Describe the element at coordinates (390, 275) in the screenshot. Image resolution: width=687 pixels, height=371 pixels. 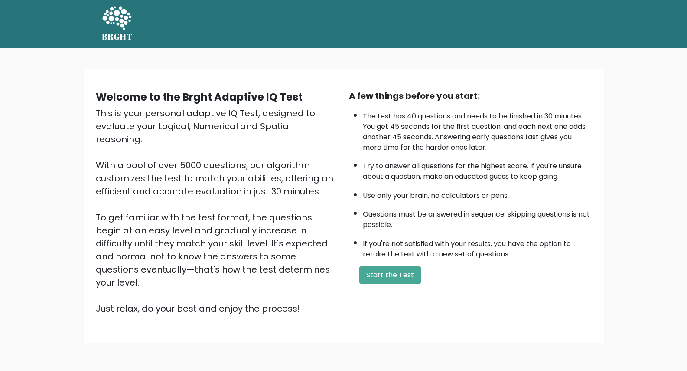
I see `button: Start the Test` at that location.